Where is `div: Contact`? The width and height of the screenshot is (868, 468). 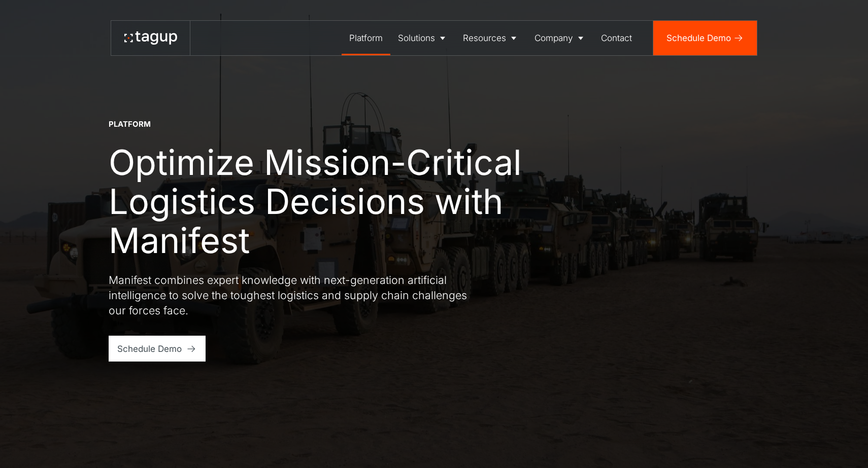 div: Contact is located at coordinates (616, 38).